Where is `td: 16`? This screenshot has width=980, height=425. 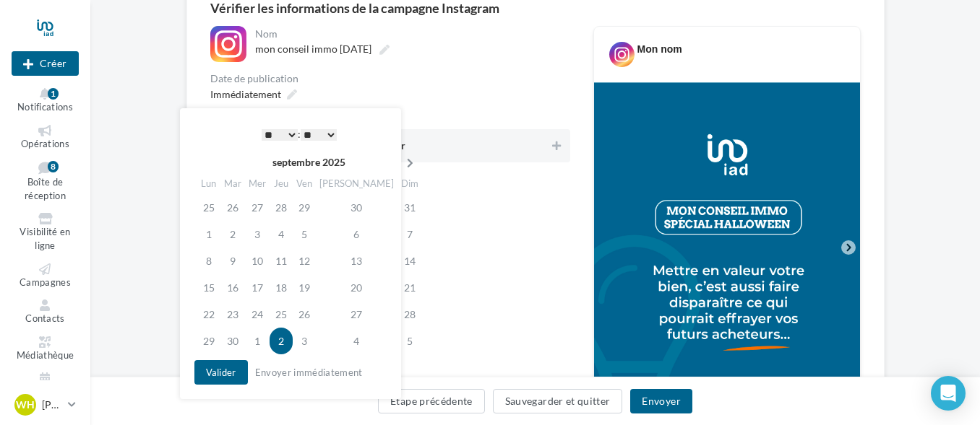 td: 16 is located at coordinates (232, 288).